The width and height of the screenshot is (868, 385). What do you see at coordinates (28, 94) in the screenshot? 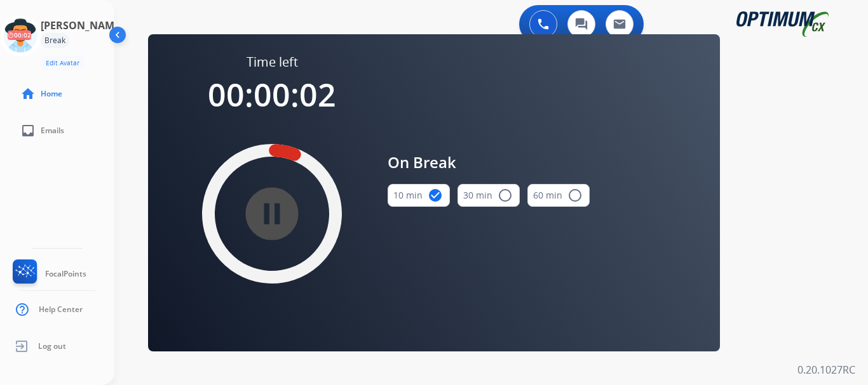
I see `mat-icon: home` at bounding box center [28, 94].